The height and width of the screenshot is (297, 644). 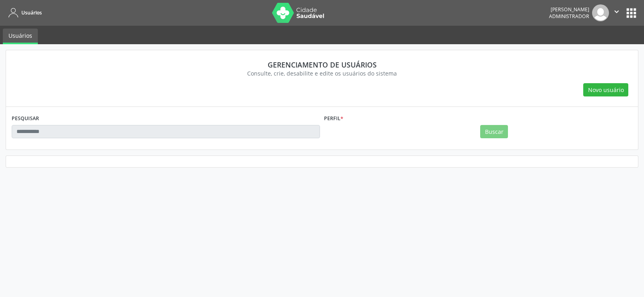 What do you see at coordinates (322, 65) in the screenshot?
I see `div: Gerenciamento de usuários` at bounding box center [322, 65].